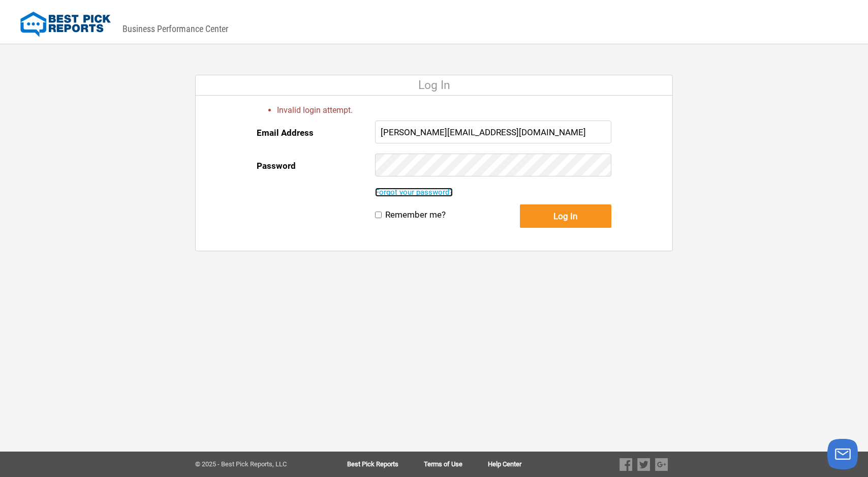 The image size is (868, 477). I want to click on label: Email Address, so click(285, 133).